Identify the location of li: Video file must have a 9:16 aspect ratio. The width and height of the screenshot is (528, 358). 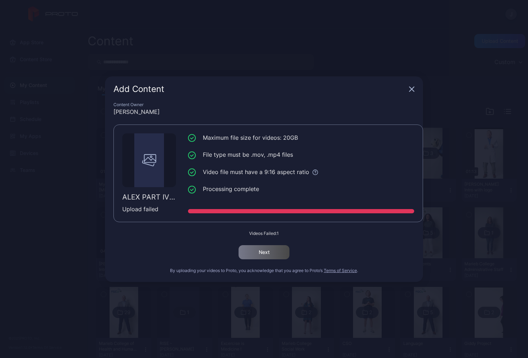
(301, 172).